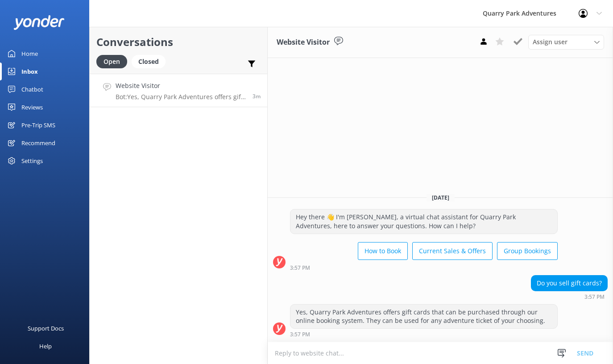 The width and height of the screenshot is (613, 364). What do you see at coordinates (567, 42) in the screenshot?
I see `div: Assign User` at bounding box center [567, 42].